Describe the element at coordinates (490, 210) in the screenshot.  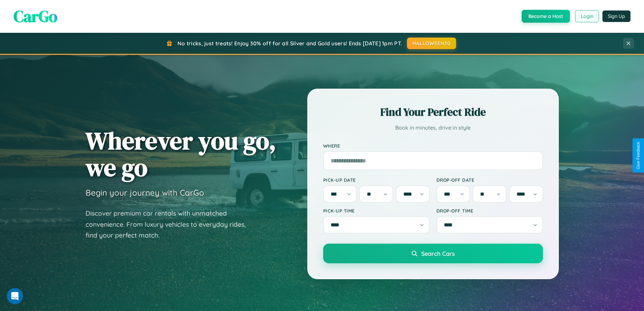
I see `label: Drop-off Time` at that location.